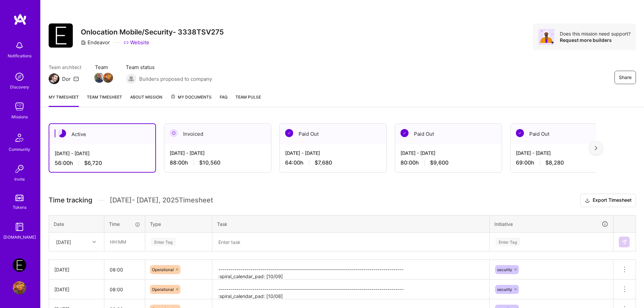 The width and height of the screenshot is (644, 308). I want to click on img: guide book, so click(19, 227).